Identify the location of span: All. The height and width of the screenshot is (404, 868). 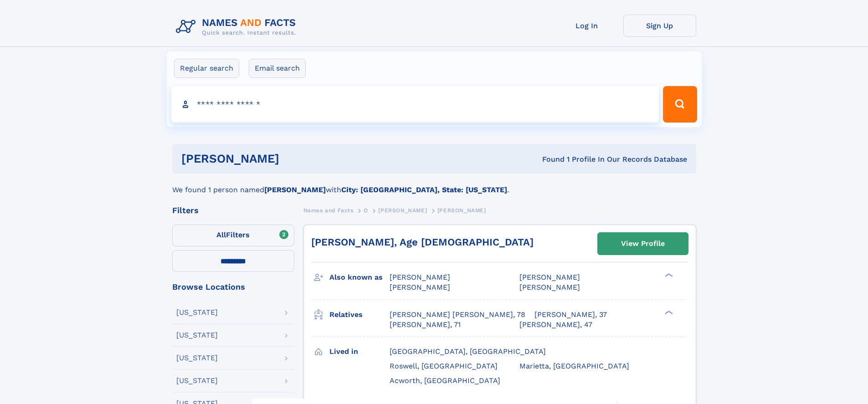
(221, 235).